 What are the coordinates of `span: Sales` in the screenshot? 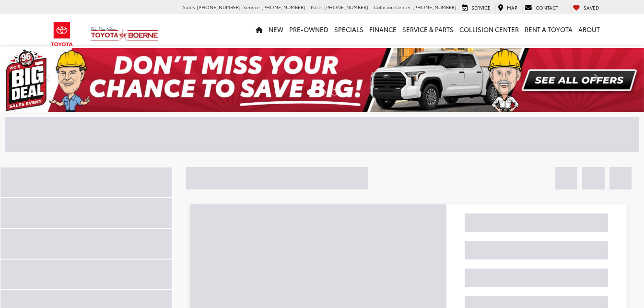 It's located at (189, 7).